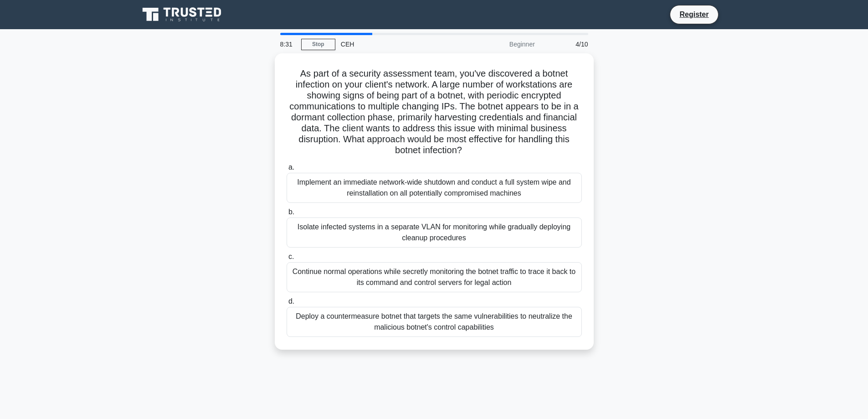  I want to click on div: 4/10, so click(567, 44).